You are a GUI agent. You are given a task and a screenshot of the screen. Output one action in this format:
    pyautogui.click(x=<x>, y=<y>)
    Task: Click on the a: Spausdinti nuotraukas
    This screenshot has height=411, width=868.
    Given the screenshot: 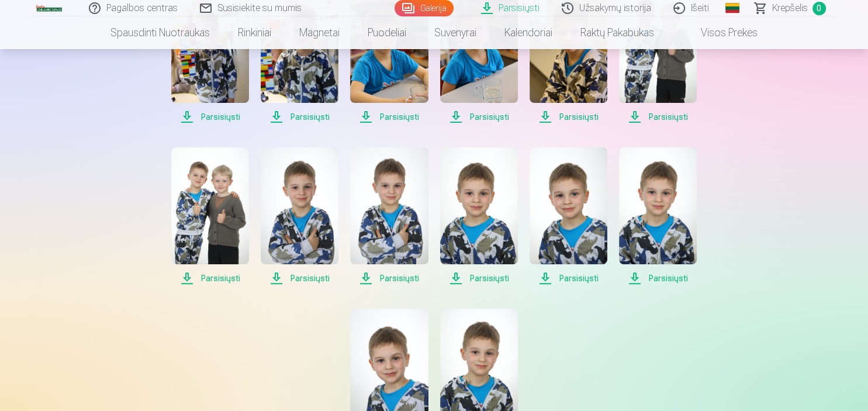 What is the action you would take?
    pyautogui.click(x=160, y=33)
    